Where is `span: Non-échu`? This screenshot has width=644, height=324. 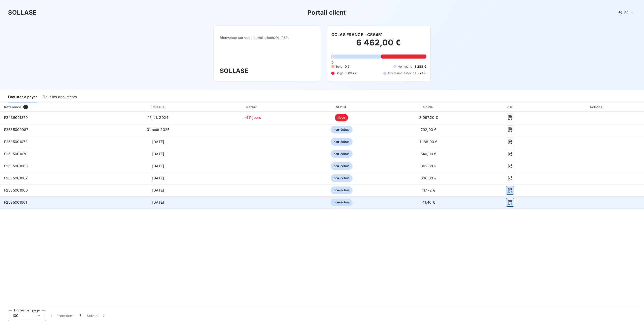
span: Non-échu is located at coordinates (405, 67).